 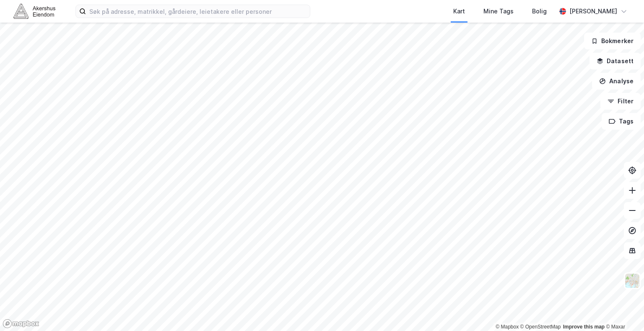 What do you see at coordinates (583, 327) in the screenshot?
I see `a: Improve this map` at bounding box center [583, 327].